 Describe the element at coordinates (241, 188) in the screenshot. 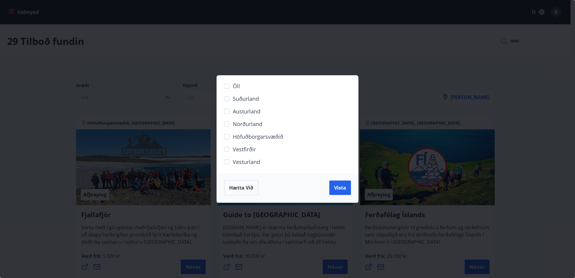

I see `button: Hætta við` at that location.